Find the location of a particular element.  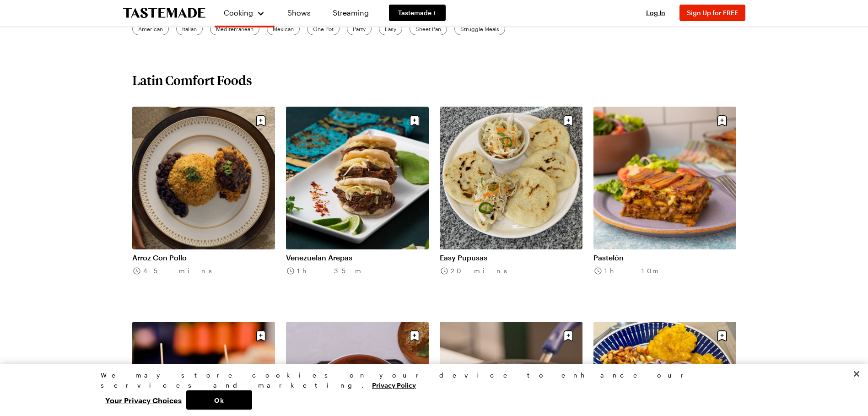

button: Log In is located at coordinates (655, 13).